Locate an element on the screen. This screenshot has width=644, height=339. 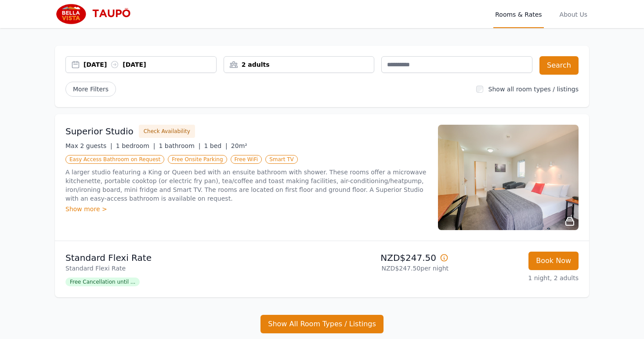
span: Free WiFi is located at coordinates (247, 159).